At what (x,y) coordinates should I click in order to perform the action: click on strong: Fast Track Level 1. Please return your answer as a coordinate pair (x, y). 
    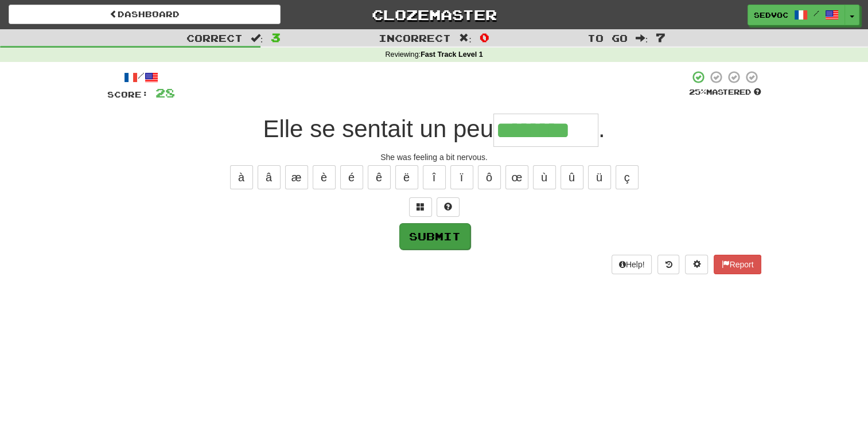
    Looking at the image, I should click on (451, 55).